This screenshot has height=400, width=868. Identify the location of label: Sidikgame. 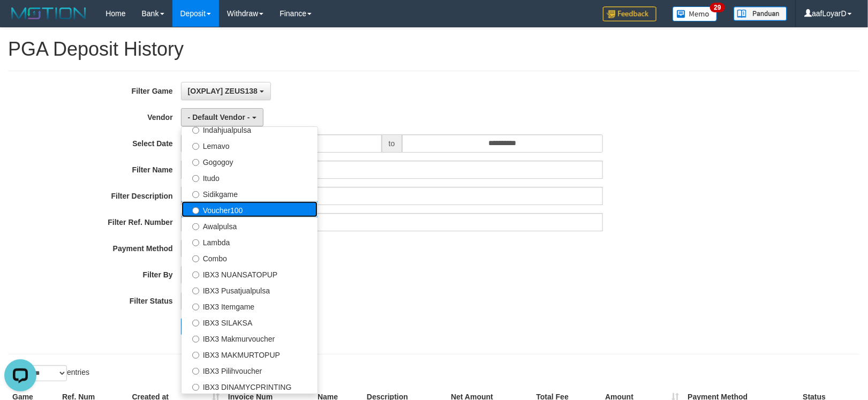
(250, 193).